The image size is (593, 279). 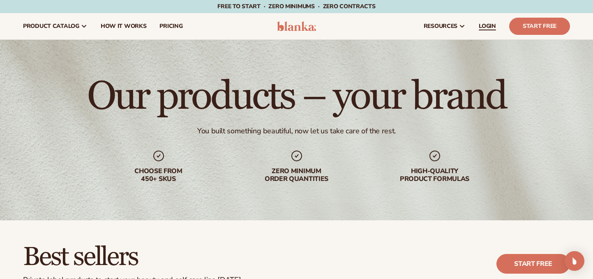 What do you see at coordinates (171, 26) in the screenshot?
I see `a: pricing` at bounding box center [171, 26].